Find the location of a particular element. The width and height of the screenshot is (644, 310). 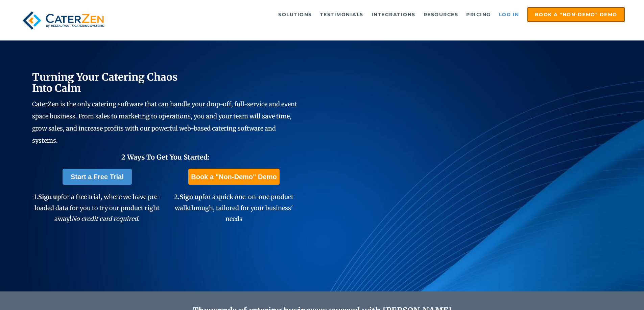

a: Solutions is located at coordinates (295, 15).